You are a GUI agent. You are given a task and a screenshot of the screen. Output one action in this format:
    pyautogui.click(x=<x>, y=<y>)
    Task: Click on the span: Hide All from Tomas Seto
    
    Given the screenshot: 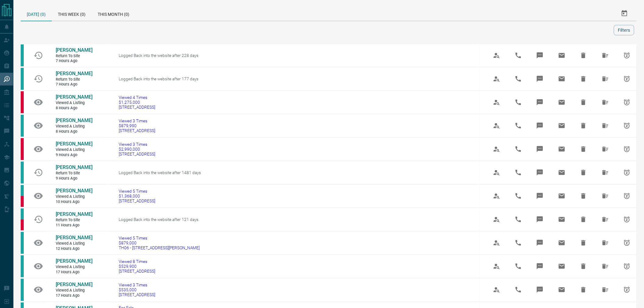 What is the action you would take?
    pyautogui.click(x=605, y=102)
    